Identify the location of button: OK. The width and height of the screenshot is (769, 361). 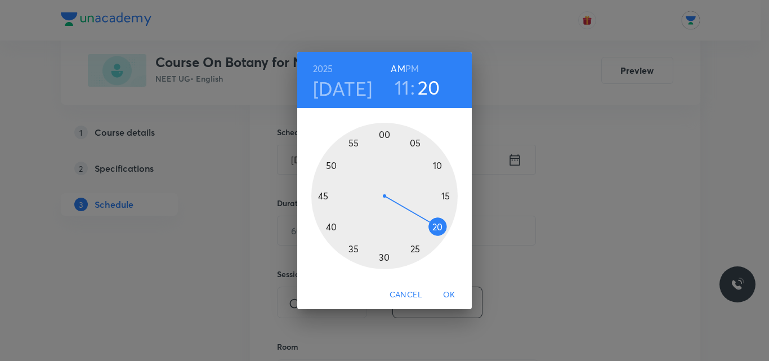
(449, 294).